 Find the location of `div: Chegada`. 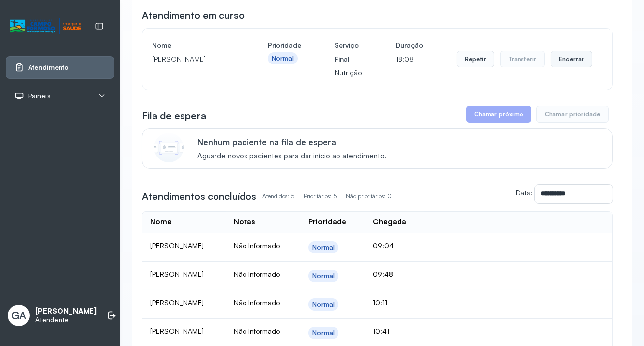

div: Chegada is located at coordinates (390, 222).